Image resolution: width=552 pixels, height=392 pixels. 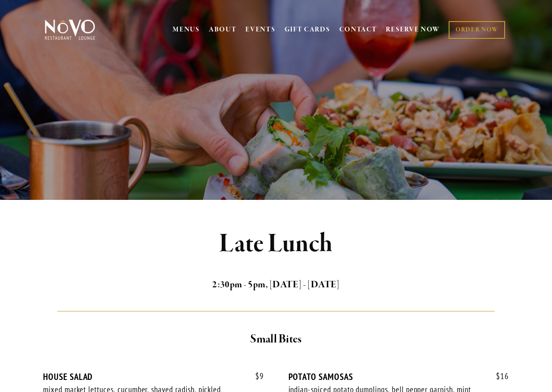 I want to click on a: ORDER NOW, so click(x=476, y=29).